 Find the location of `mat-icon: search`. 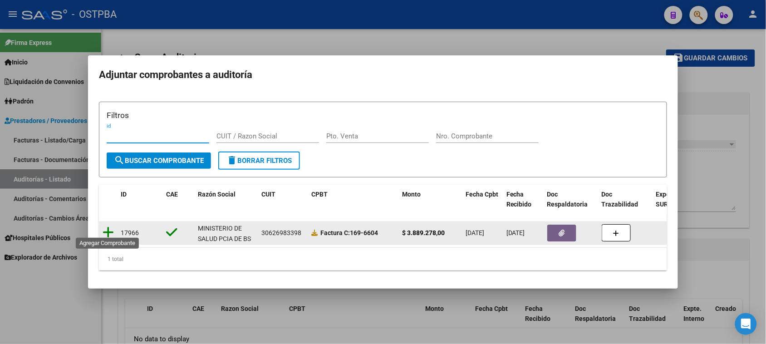

mat-icon: search is located at coordinates (119, 160).